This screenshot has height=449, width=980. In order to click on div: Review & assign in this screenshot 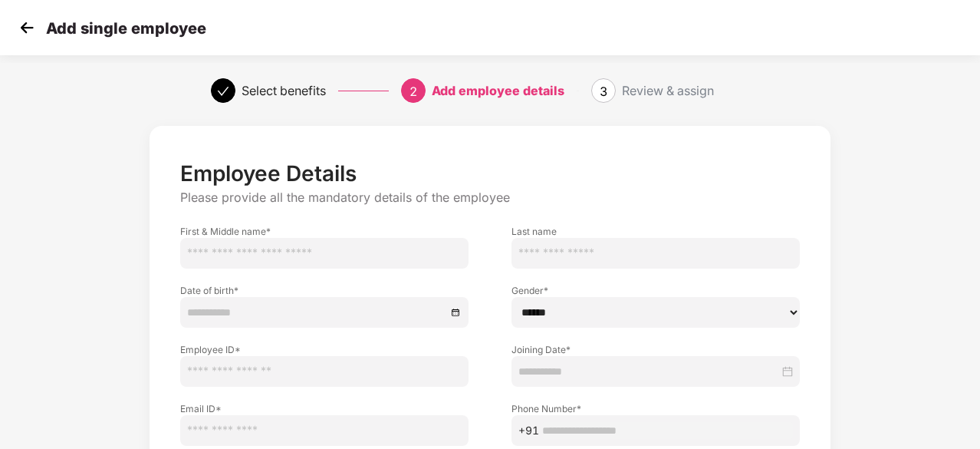, I will do `click(667, 90)`.